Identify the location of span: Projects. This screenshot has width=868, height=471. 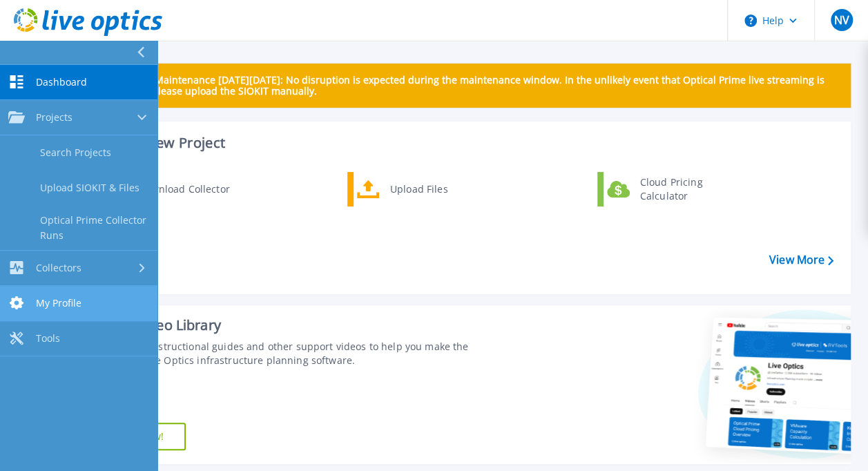
(54, 118).